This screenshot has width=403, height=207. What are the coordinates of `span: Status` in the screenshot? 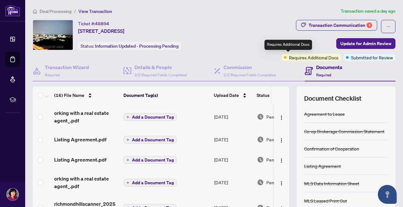 It's located at (263, 95).